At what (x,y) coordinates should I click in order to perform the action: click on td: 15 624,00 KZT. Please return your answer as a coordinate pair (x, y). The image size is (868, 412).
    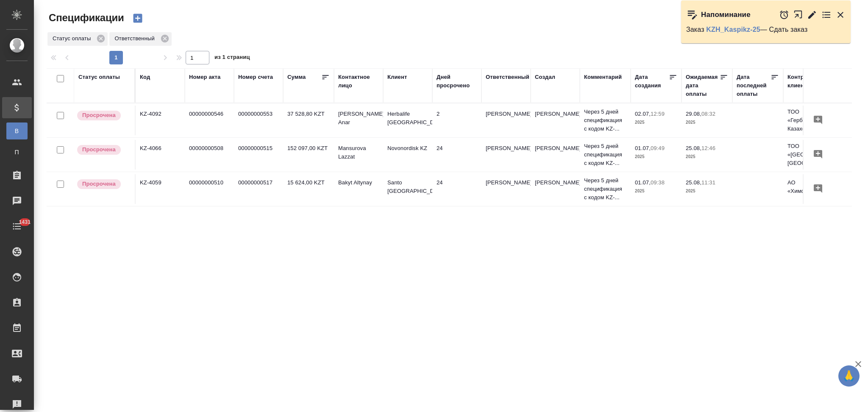
    Looking at the image, I should click on (308, 189).